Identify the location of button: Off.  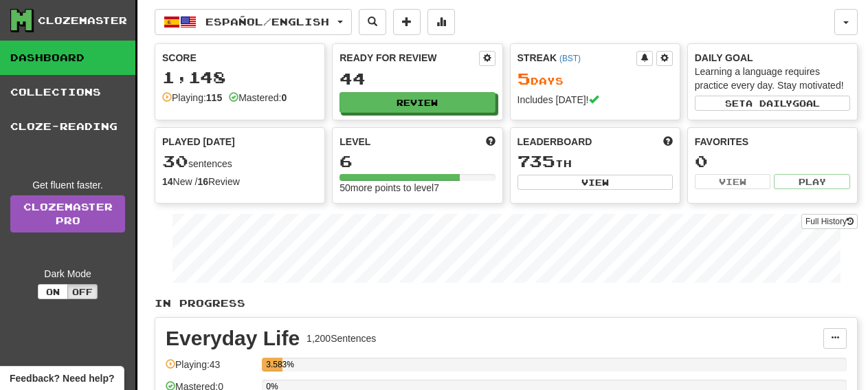
(83, 291).